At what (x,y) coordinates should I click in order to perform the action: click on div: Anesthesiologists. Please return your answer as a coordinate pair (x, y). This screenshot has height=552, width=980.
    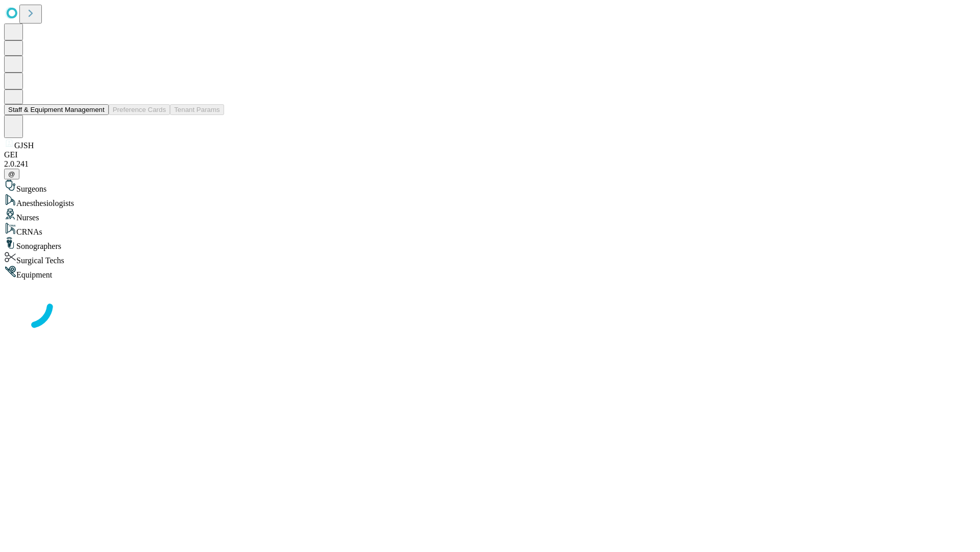
    Looking at the image, I should click on (490, 201).